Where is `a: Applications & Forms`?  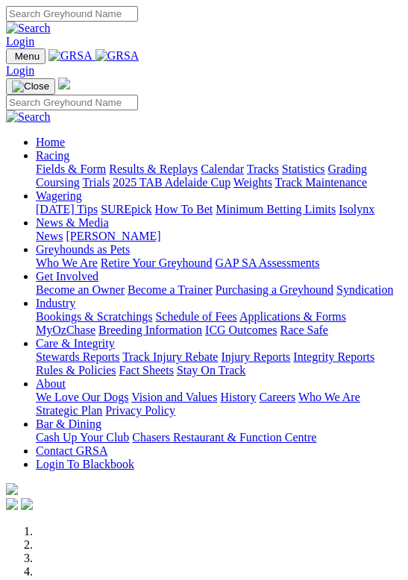 a: Applications & Forms is located at coordinates (292, 316).